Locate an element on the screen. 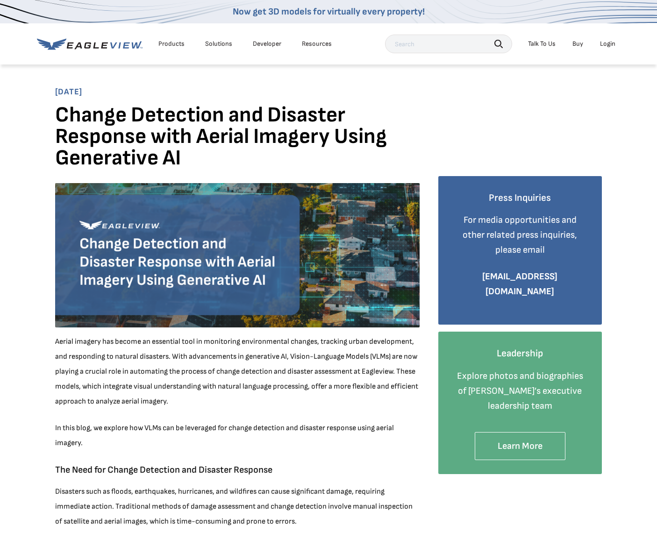 The width and height of the screenshot is (657, 539). input: Search is located at coordinates (449, 44).